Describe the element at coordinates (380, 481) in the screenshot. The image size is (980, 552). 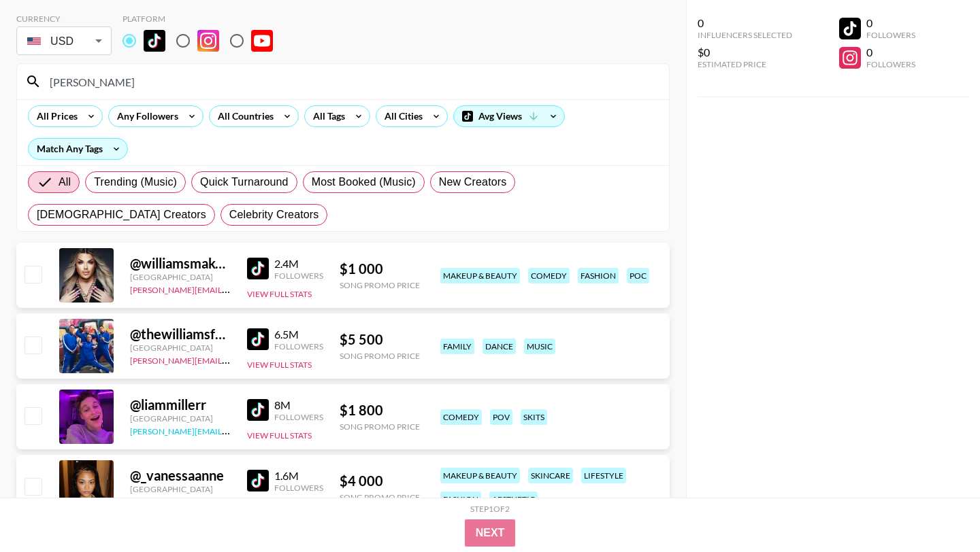
I see `div: $ 4 000` at that location.